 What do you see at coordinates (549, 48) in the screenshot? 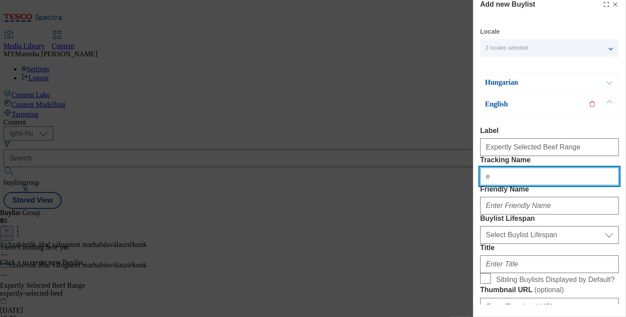
I see `button: 2 locales selected` at bounding box center [549, 48].